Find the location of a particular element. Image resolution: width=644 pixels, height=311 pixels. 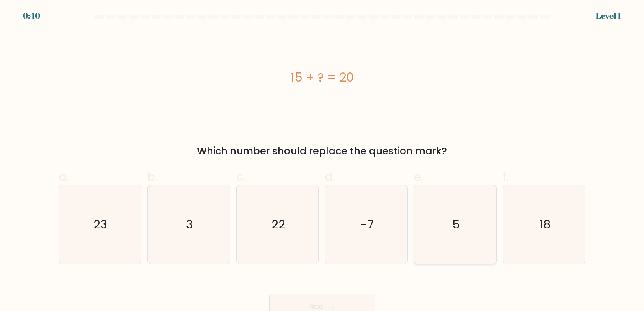

text: 18 is located at coordinates (545, 224).